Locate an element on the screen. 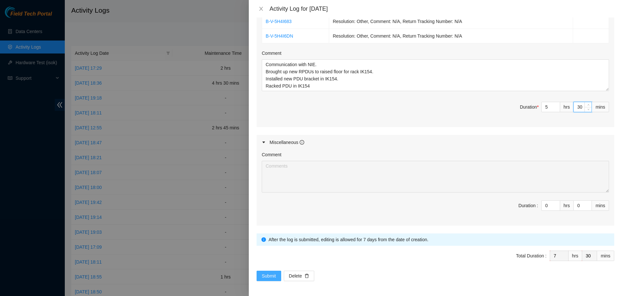  button: Deletedelete is located at coordinates (299, 276).